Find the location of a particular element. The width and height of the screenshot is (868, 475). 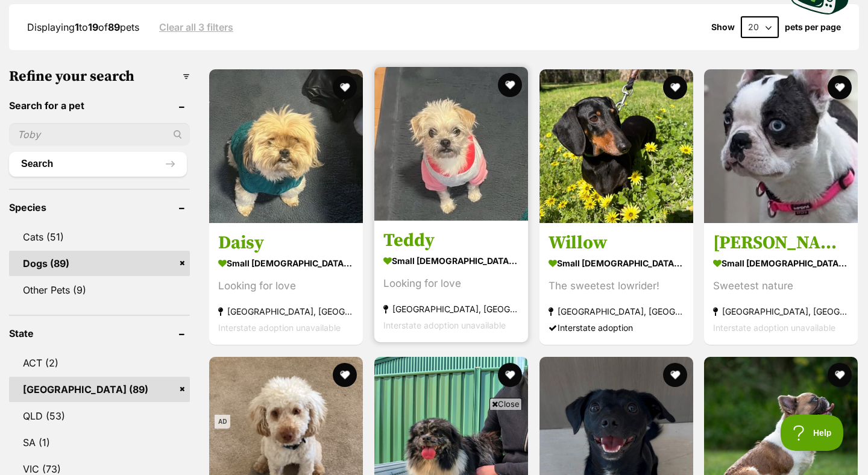

button: Search is located at coordinates (97, 164).